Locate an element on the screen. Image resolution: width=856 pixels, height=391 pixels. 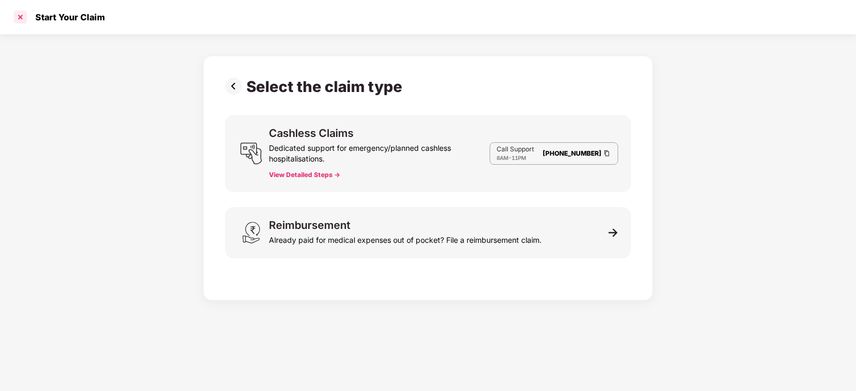
div: Start Your Claim is located at coordinates (67, 17).